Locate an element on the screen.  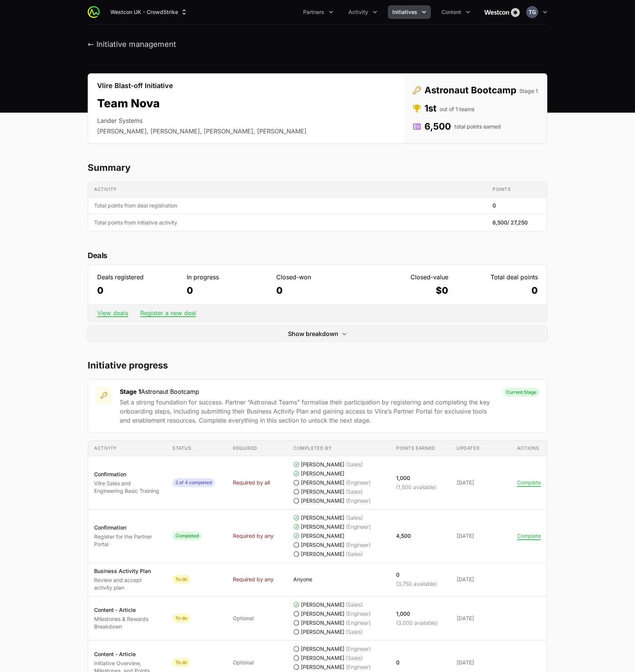
th: Required is located at coordinates (257, 448).